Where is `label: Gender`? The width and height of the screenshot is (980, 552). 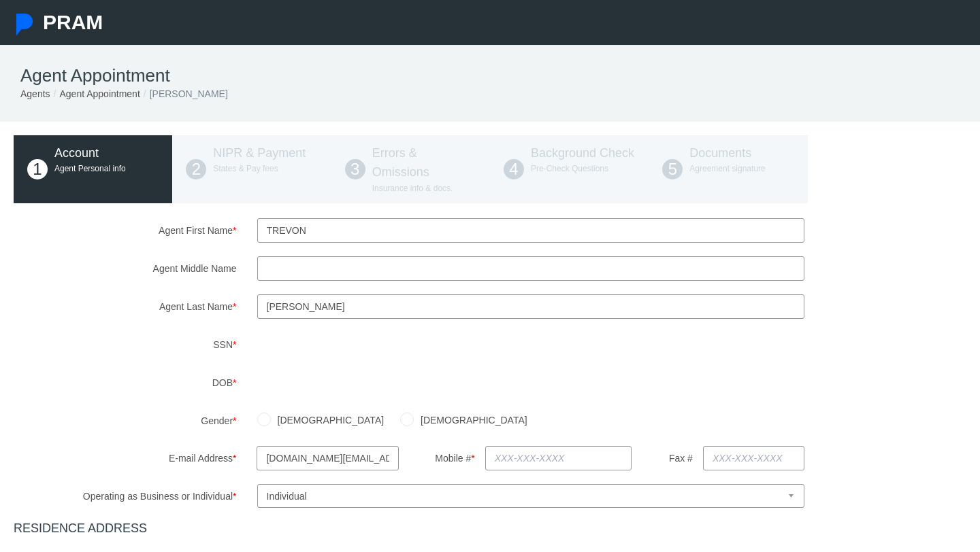 label: Gender is located at coordinates (125, 420).